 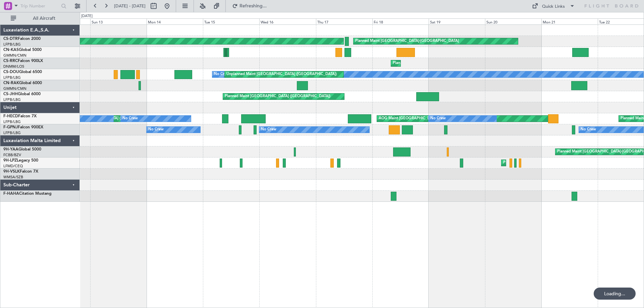 What do you see at coordinates (44, 18) in the screenshot?
I see `span: All Aircraft` at bounding box center [44, 18].